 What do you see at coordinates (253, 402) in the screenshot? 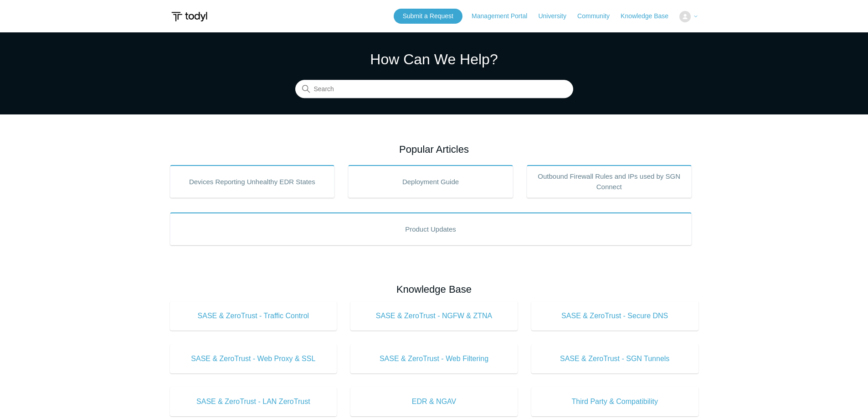
I see `span: SASE & ZeroTrust - LAN ZeroTrust` at bounding box center [253, 402].